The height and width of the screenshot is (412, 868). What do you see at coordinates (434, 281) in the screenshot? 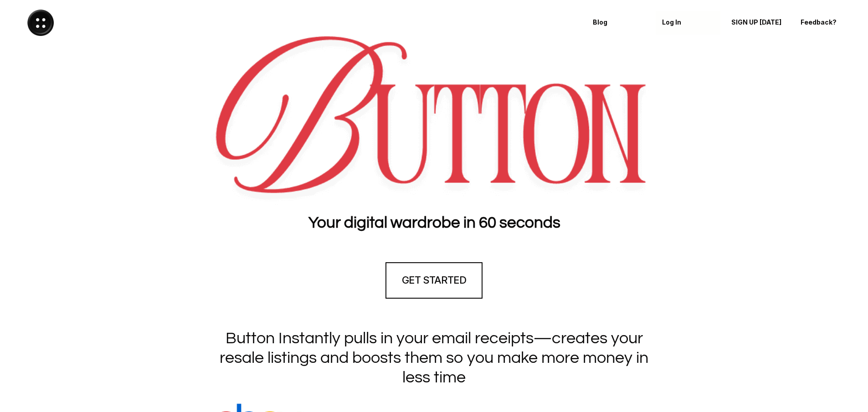
I see `a: GET STARTED` at bounding box center [434, 281].